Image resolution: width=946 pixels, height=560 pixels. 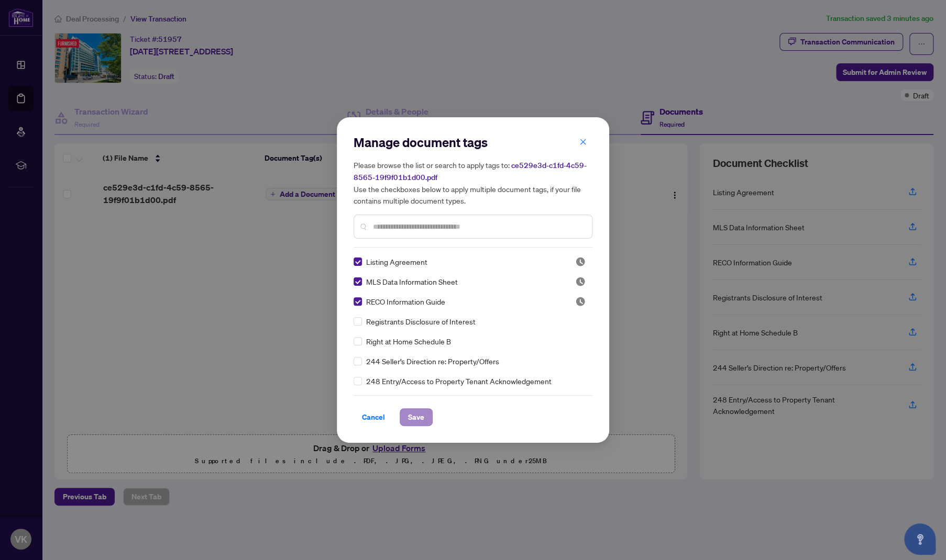 What do you see at coordinates (374, 417) in the screenshot?
I see `span: Cancel` at bounding box center [374, 417].